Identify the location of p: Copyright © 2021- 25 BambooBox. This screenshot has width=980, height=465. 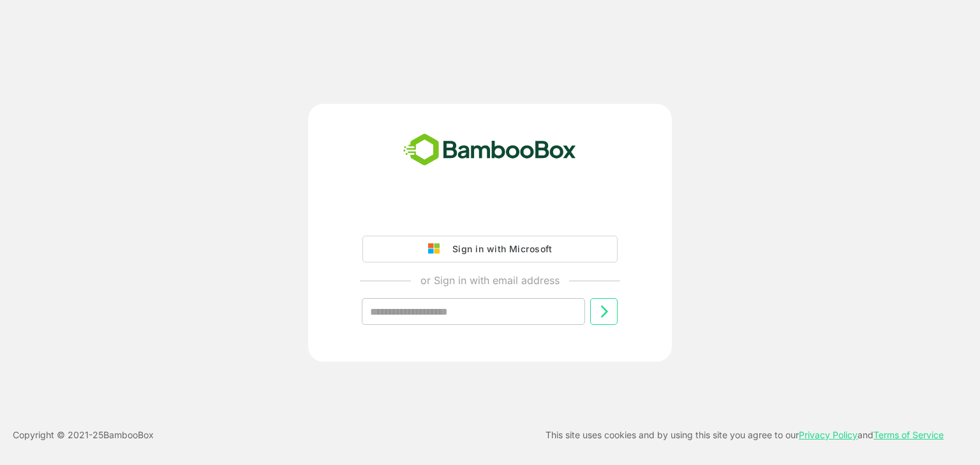
(83, 435).